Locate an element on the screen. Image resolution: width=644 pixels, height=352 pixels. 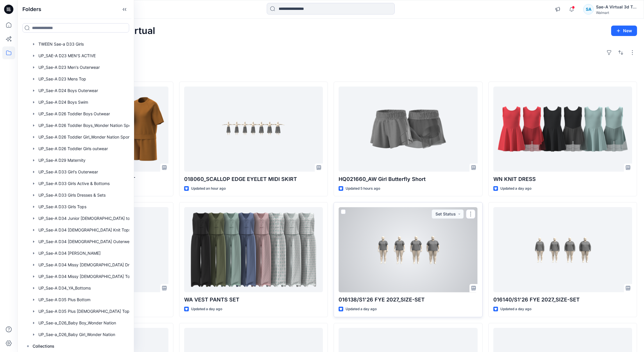
p: Collections is located at coordinates (43, 346).